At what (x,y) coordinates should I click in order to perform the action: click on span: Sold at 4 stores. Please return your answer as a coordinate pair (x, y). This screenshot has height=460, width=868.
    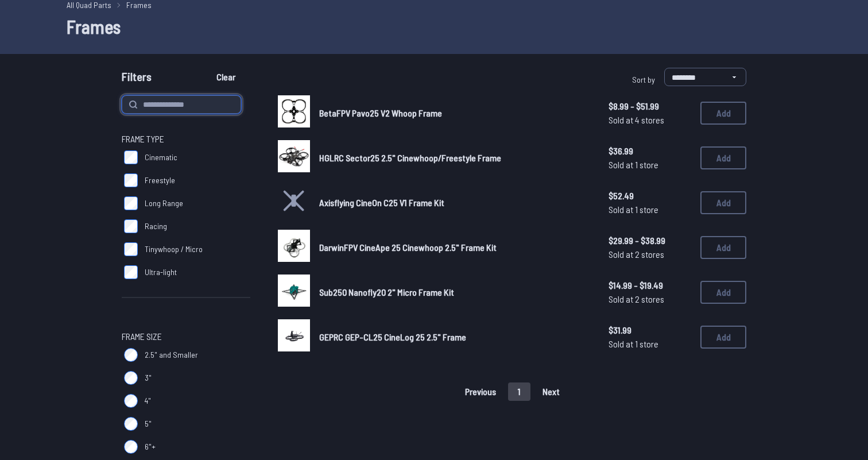
    Looking at the image, I should click on (650, 120).